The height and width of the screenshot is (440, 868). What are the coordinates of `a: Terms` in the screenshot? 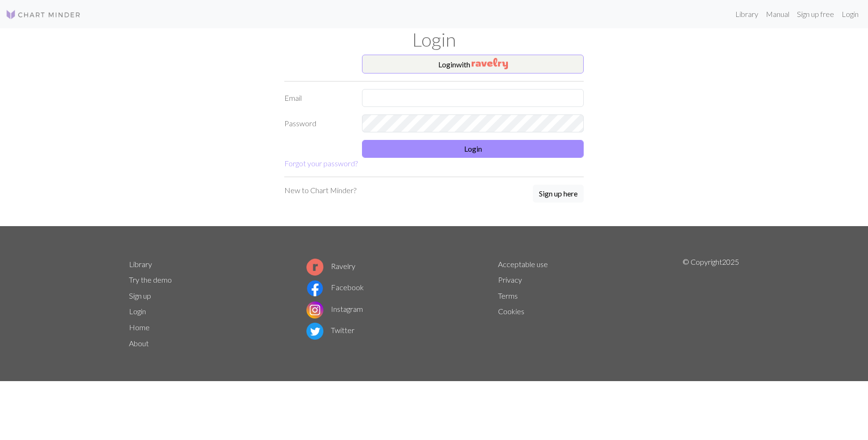 It's located at (508, 295).